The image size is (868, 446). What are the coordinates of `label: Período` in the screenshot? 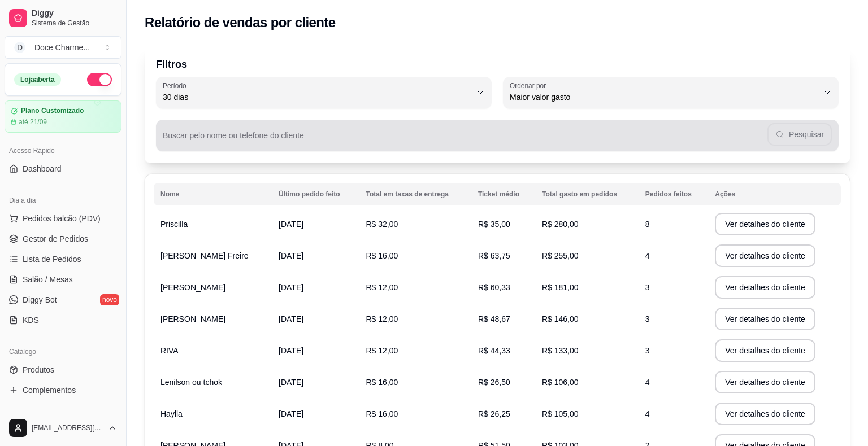 It's located at (177, 86).